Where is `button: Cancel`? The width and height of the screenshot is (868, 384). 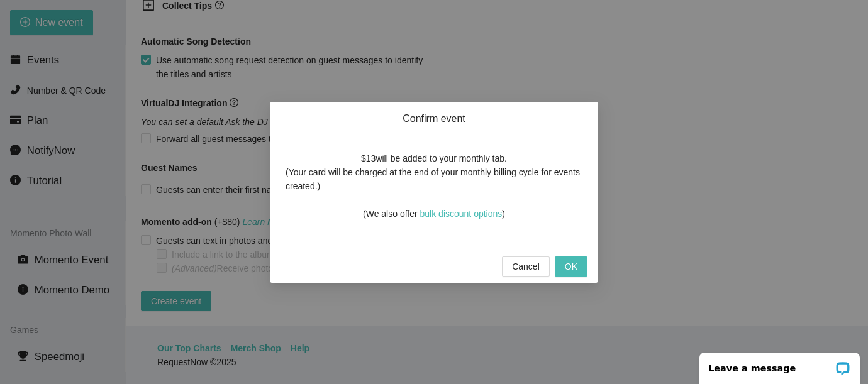
button: Cancel is located at coordinates (526, 266).